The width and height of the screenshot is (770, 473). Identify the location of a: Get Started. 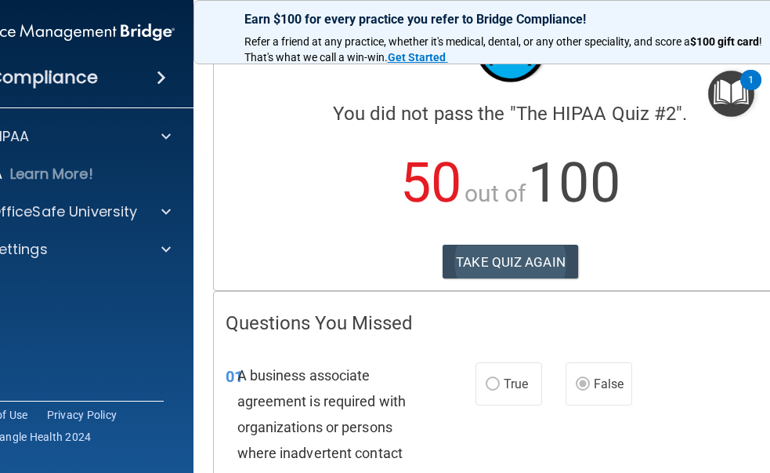
(418, 57).